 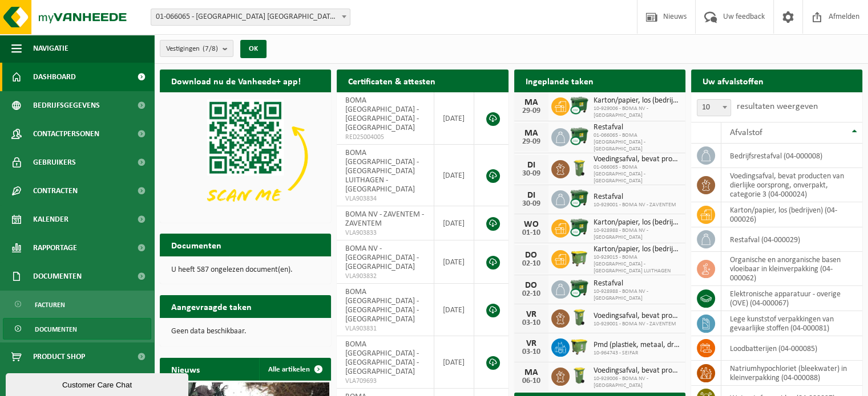 What do you see at coordinates (560, 81) in the screenshot?
I see `h2: Ingeplande taken` at bounding box center [560, 81].